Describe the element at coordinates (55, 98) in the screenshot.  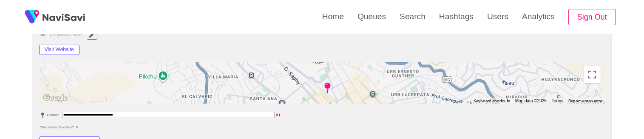
I see `img: Google` at that location.